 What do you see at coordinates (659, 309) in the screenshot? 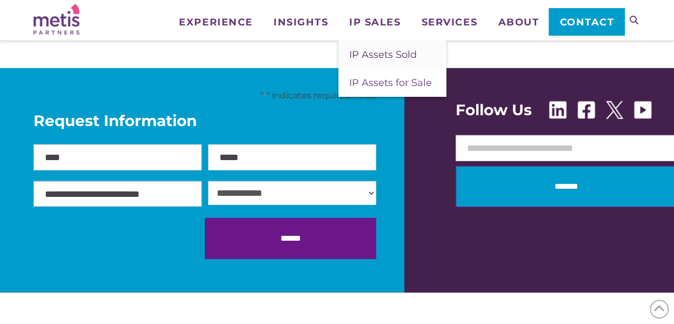
I see `span: Back to Top` at bounding box center [659, 309].